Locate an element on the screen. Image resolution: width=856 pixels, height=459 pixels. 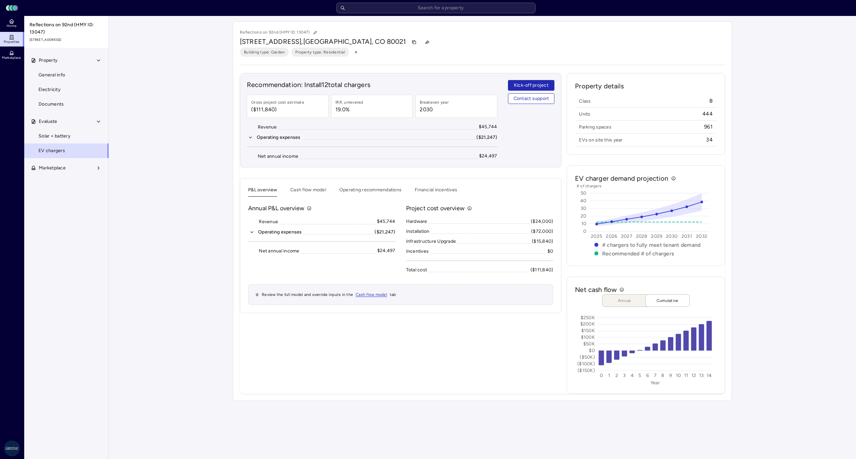
button: Property type: Residential is located at coordinates (320, 52).